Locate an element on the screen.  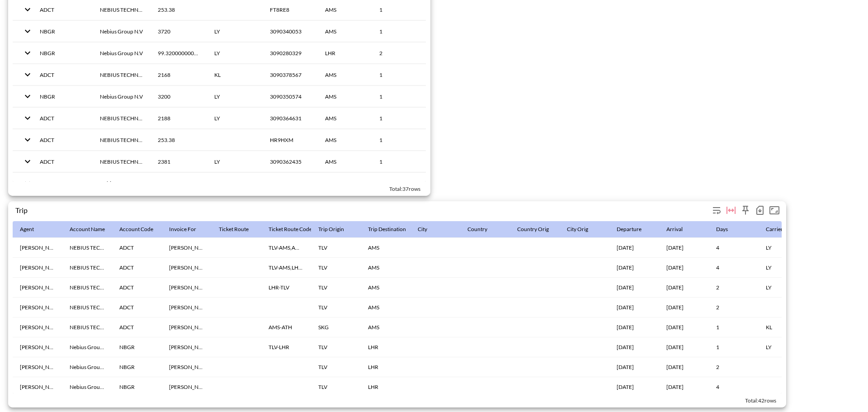
span: Country Orig is located at coordinates (539, 229).